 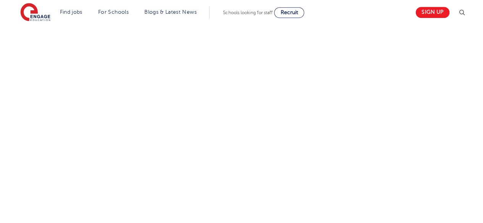 What do you see at coordinates (287, 14) in the screenshot?
I see `span: Recruit` at bounding box center [287, 14].